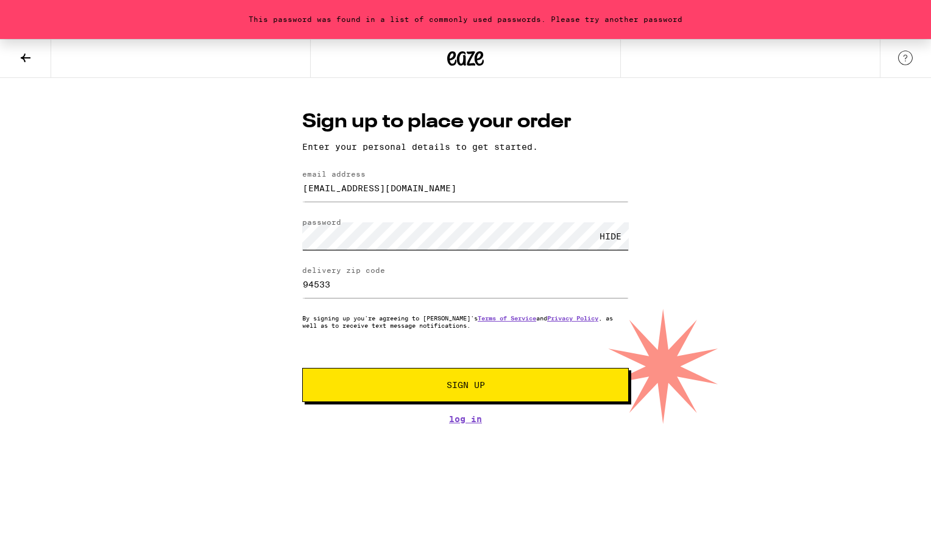 The width and height of the screenshot is (931, 547). What do you see at coordinates (48, 13) in the screenshot?
I see `span: Hi. Need any help?` at bounding box center [48, 13].